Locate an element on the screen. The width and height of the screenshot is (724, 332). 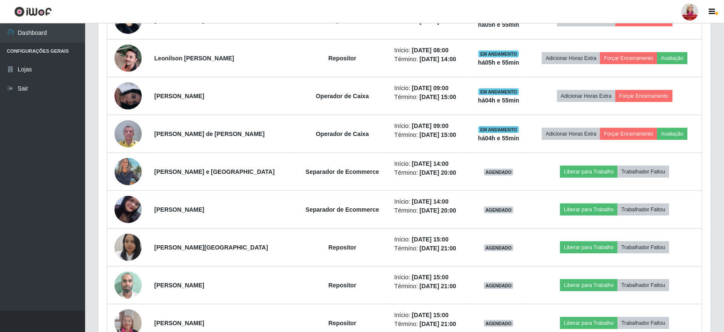
img: 1734563088725.jpeg is located at coordinates (128, 134).